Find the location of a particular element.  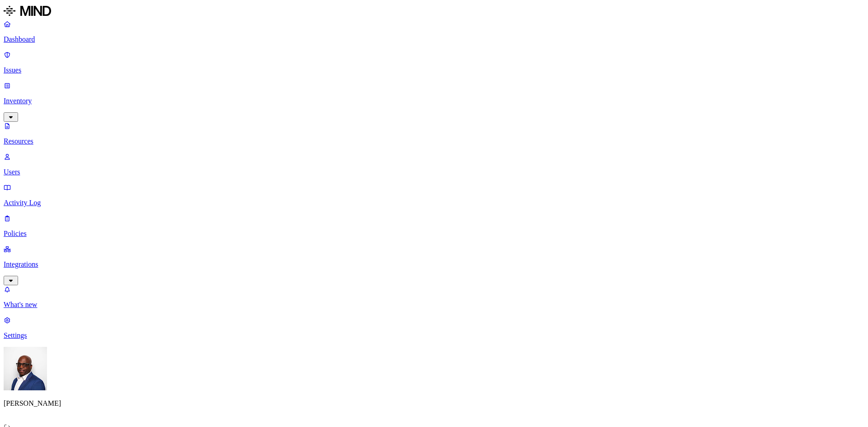

img: MIND is located at coordinates (27, 11).